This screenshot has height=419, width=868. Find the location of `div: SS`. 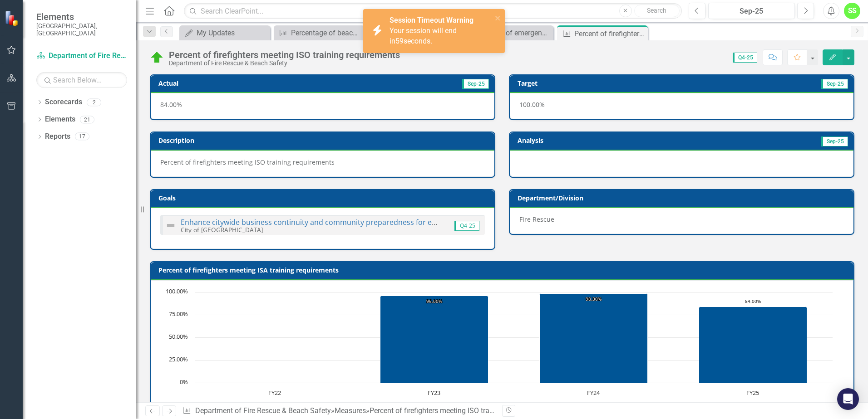

div: SS is located at coordinates (852, 11).